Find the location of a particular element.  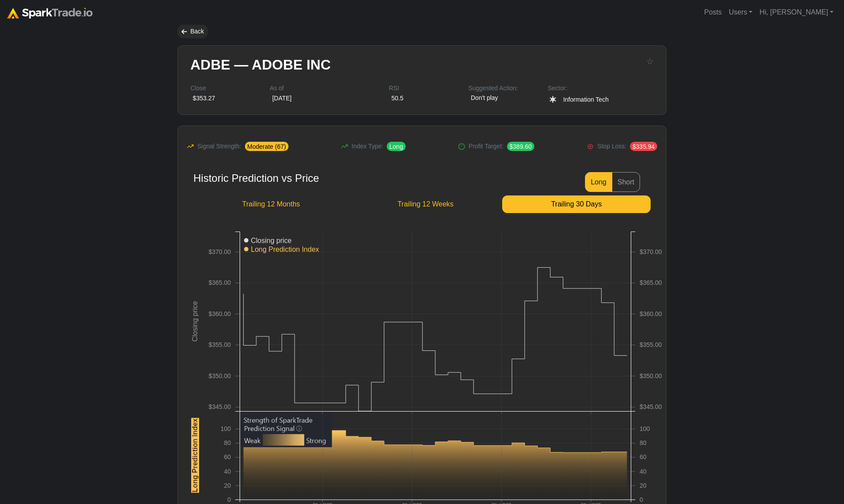

span: Index Type: is located at coordinates (367, 146).